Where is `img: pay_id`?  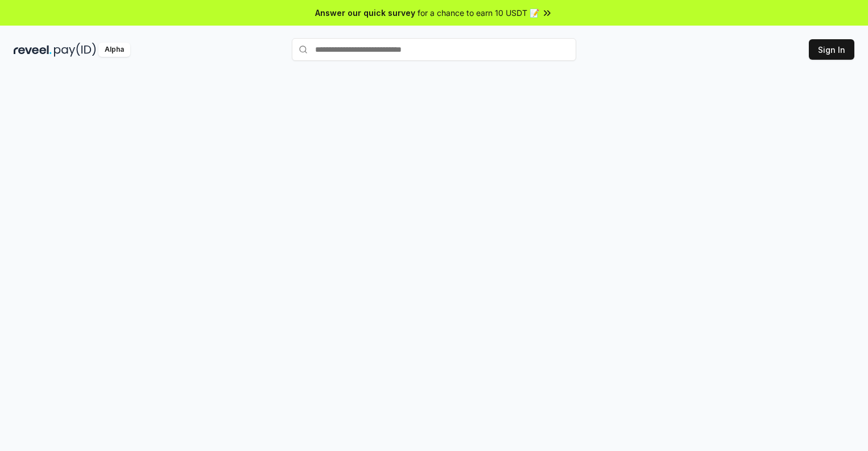 img: pay_id is located at coordinates (75, 50).